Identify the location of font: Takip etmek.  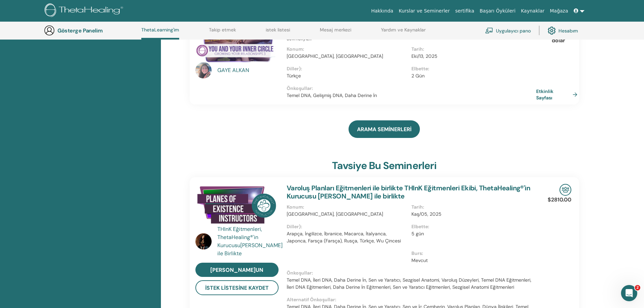
(223, 30).